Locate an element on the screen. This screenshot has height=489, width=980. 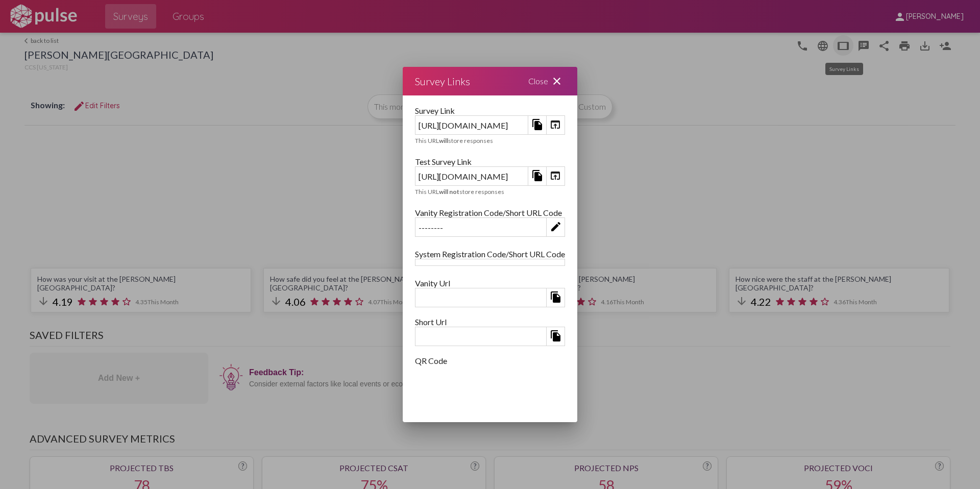
mat-icon: close is located at coordinates (557, 81).